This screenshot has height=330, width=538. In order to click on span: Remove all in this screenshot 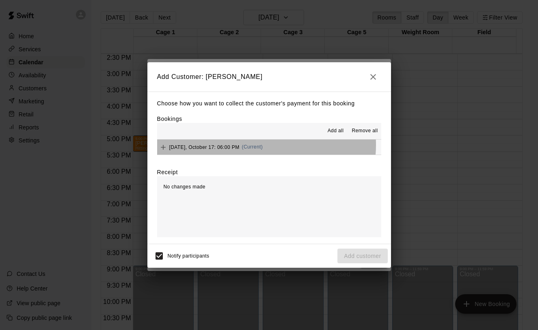, I will do `click(365, 131)`.